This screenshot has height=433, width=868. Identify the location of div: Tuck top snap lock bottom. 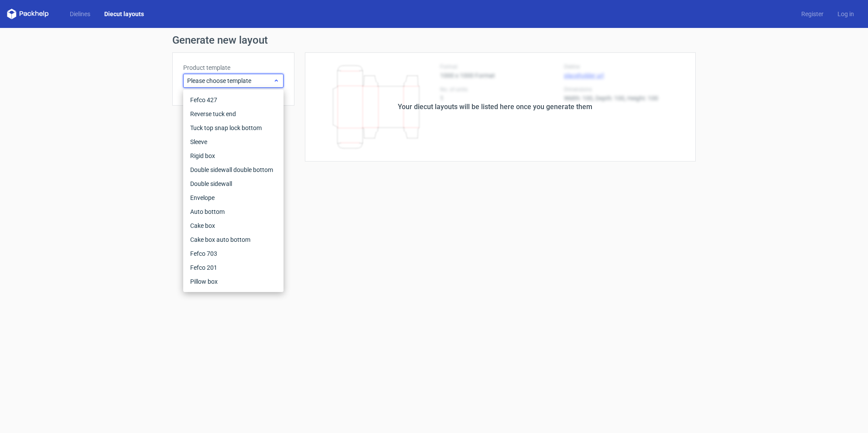
(234, 128).